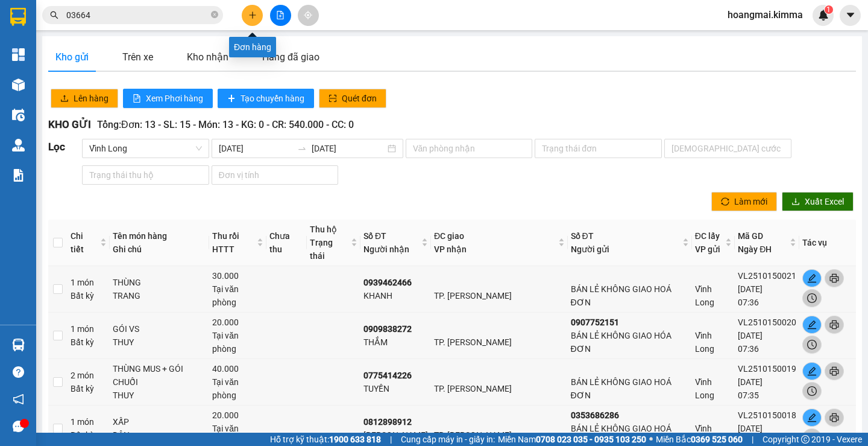 The image size is (868, 446). I want to click on sup: 1, so click(829, 10).